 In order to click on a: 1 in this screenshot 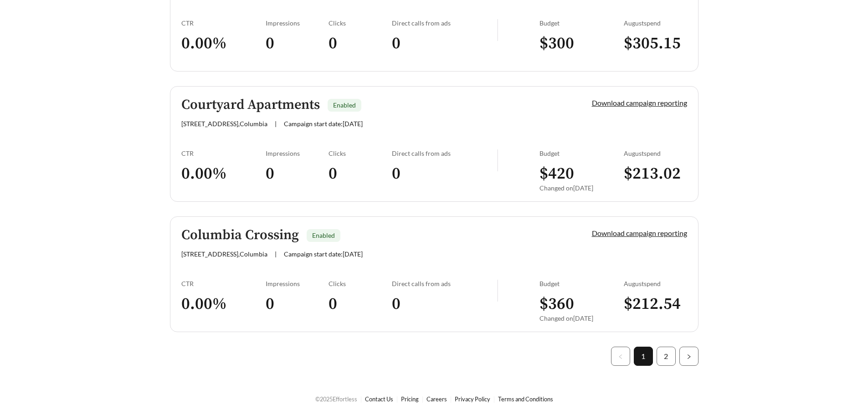, I will do `click(643, 356)`.